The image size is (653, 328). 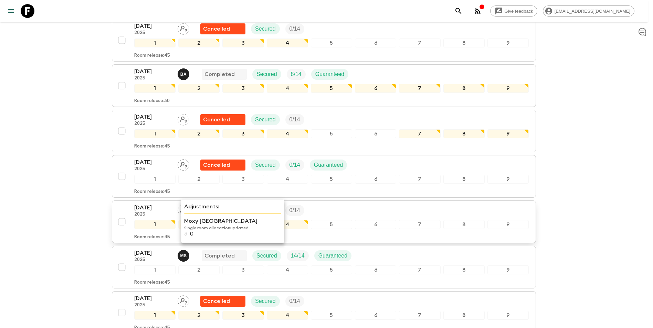 I want to click on p: Adjustments:, so click(x=233, y=207).